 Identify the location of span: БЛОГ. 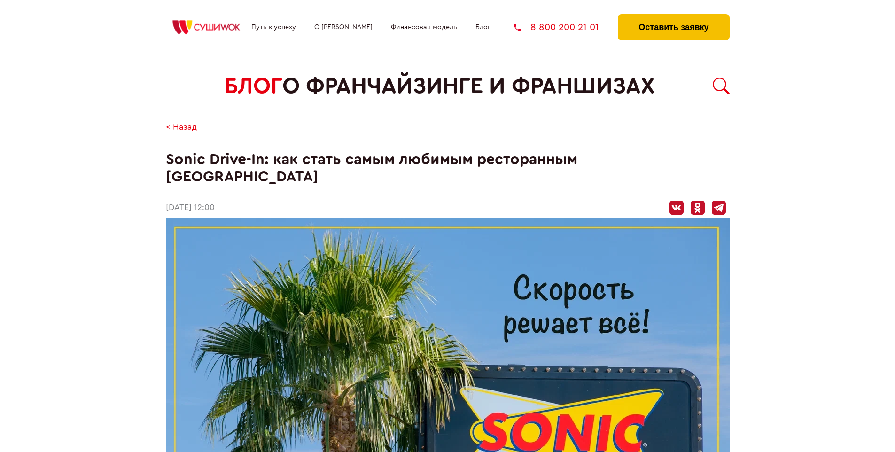
(253, 86).